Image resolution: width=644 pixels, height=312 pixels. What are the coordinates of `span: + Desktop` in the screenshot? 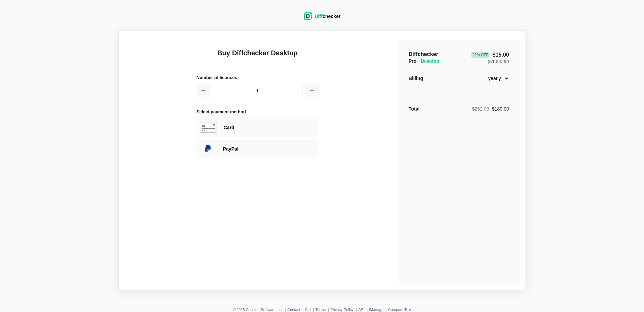 It's located at (428, 61).